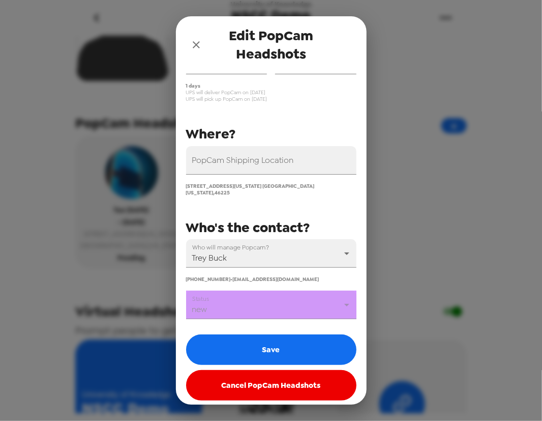  I want to click on div: Trey Buck, so click(271, 253).